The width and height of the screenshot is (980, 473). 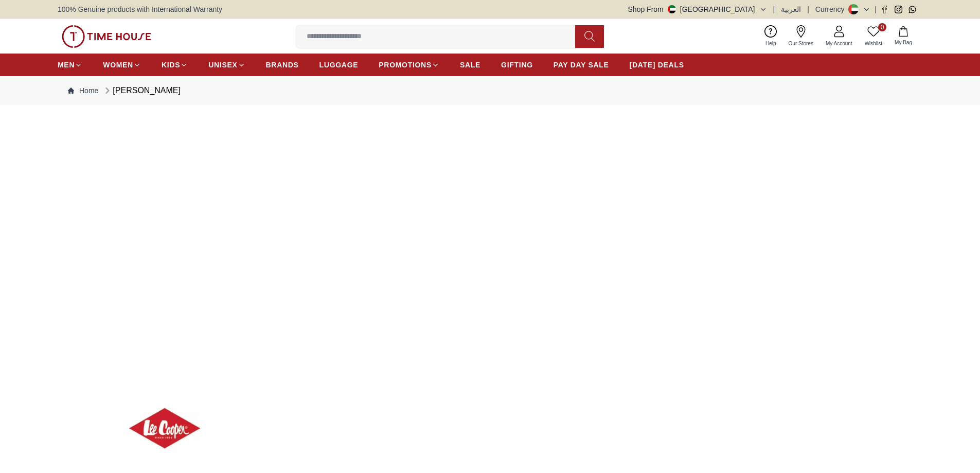 I want to click on img: United Arab Emirates, so click(x=672, y=9).